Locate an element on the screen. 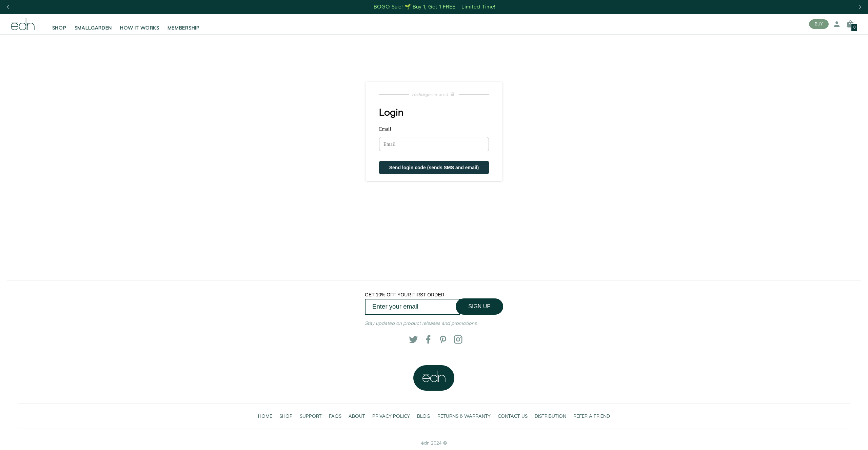  a: HOW IT WORKS is located at coordinates (139, 25).